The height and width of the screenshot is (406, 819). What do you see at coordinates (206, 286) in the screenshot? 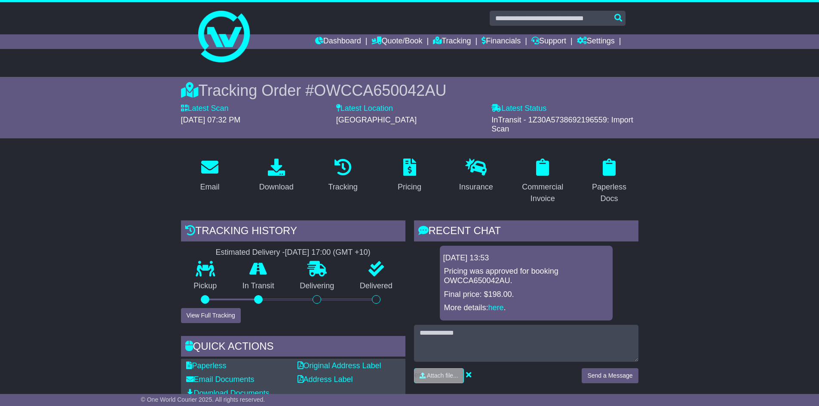
I see `p: Pickup` at bounding box center [206, 286].